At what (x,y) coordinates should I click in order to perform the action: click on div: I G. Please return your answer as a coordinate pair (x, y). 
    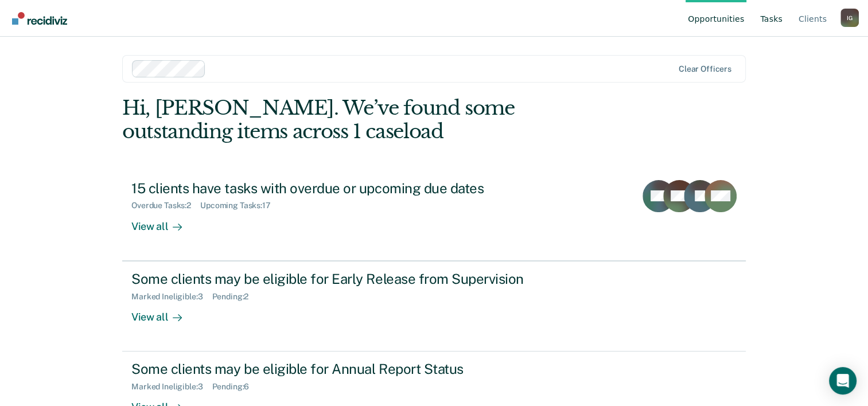
    Looking at the image, I should click on (850, 17).